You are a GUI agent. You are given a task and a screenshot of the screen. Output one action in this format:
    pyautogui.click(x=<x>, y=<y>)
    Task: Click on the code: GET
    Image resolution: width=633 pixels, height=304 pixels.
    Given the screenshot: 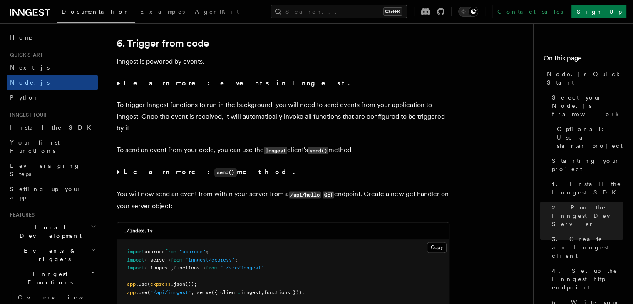 What is the action you would take?
    pyautogui.click(x=328, y=194)
    